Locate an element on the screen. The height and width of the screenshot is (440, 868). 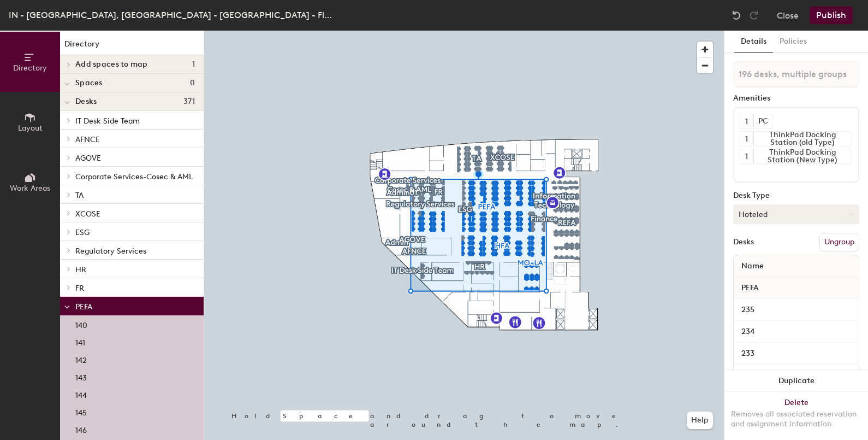
span: AGOVE is located at coordinates (88, 158).